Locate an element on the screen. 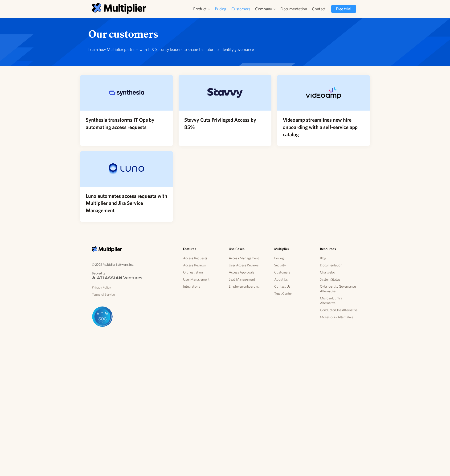  a: Orchestration is located at coordinates (202, 272).